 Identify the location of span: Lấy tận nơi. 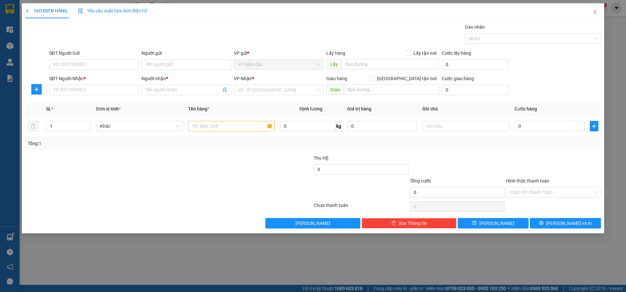
(425, 53).